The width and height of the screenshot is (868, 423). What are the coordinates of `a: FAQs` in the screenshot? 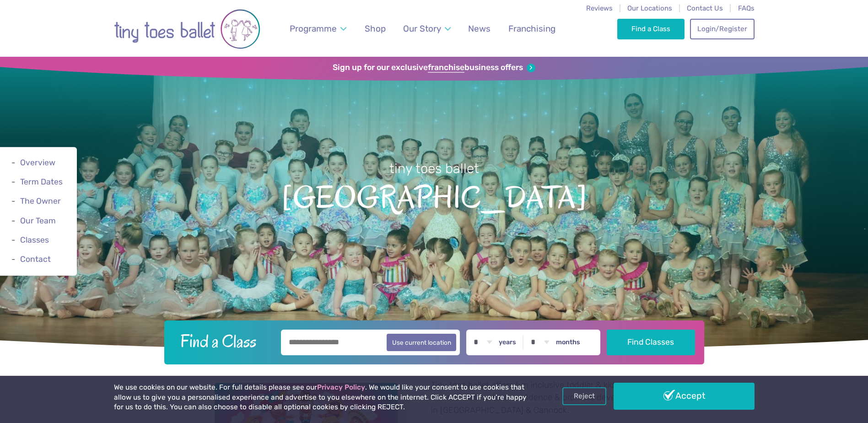 It's located at (746, 8).